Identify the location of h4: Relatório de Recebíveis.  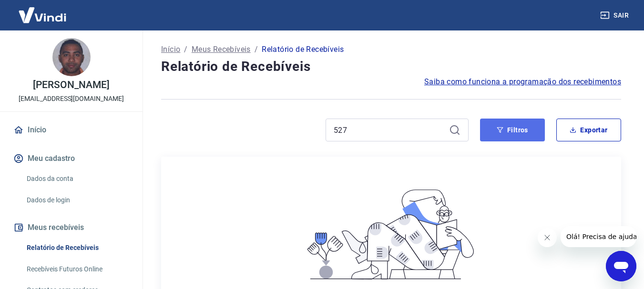
(391, 66).